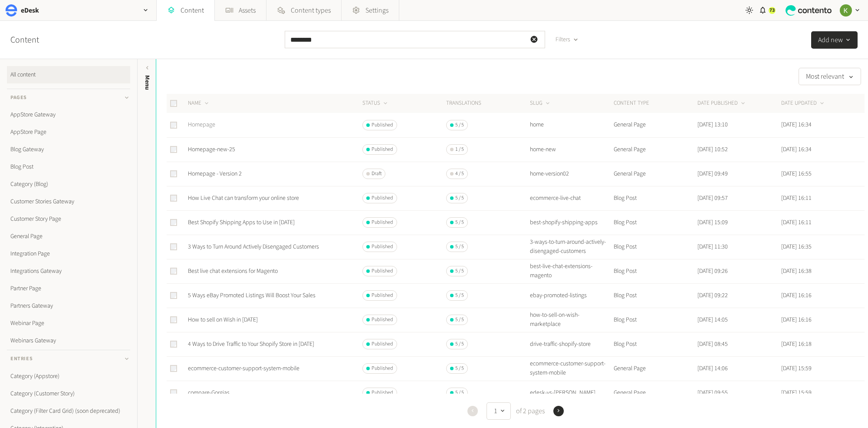 This screenshot has height=428, width=868. Describe the element at coordinates (199, 103) in the screenshot. I see `button: NAME` at that location.